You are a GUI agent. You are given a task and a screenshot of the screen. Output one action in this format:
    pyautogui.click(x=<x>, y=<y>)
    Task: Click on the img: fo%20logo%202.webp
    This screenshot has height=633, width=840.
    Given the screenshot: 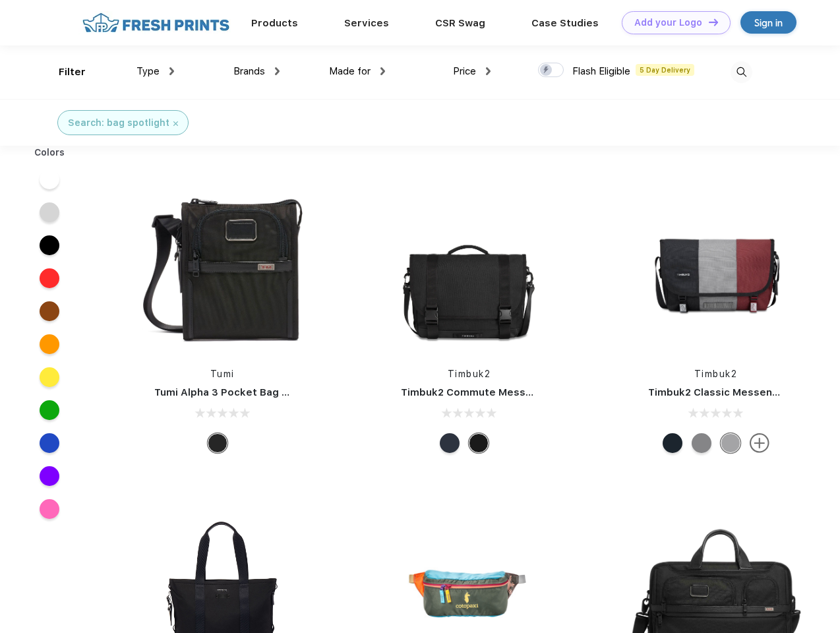 What is the action you would take?
    pyautogui.click(x=155, y=23)
    